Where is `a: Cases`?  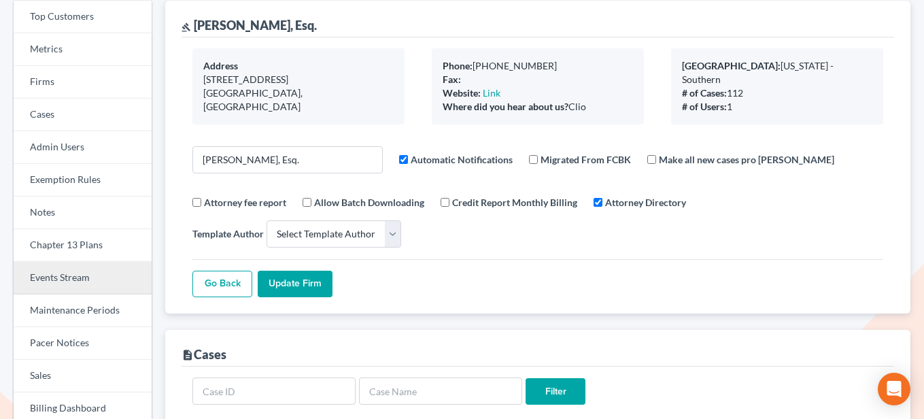 a: Cases is located at coordinates (82, 115).